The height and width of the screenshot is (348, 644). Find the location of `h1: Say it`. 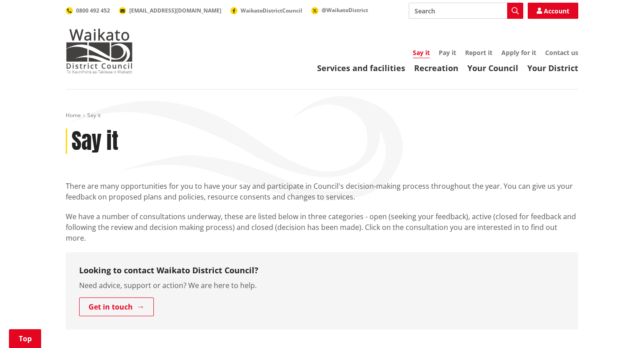

h1: Say it is located at coordinates (95, 142).